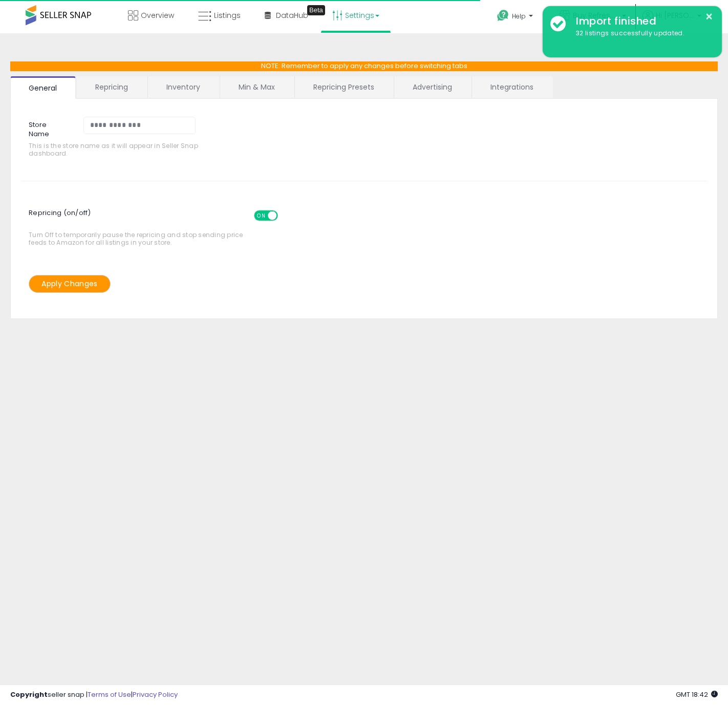  What do you see at coordinates (503, 15) in the screenshot?
I see `i: Get Help` at bounding box center [503, 15].